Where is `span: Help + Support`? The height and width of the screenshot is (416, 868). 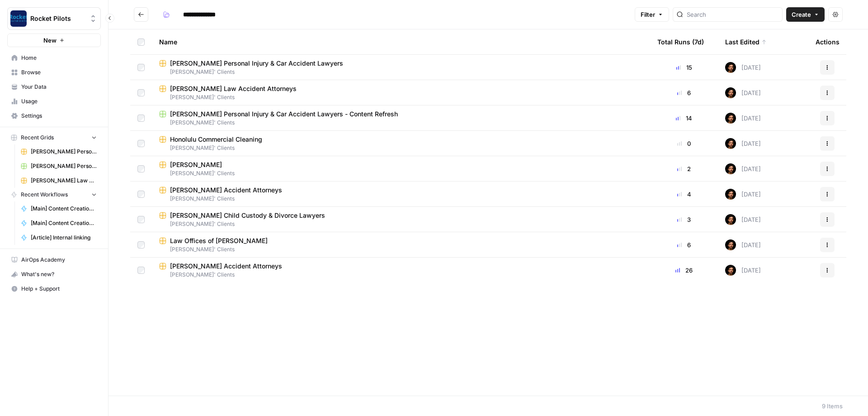 span: Help + Support is located at coordinates (59, 289).